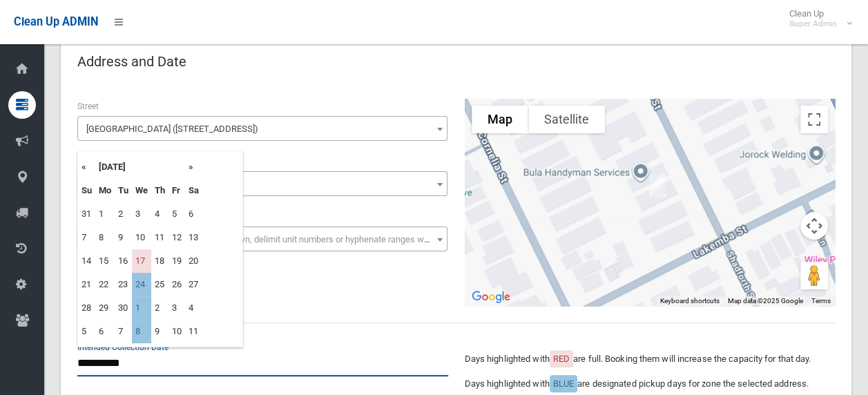 The width and height of the screenshot is (868, 395). What do you see at coordinates (132, 61) in the screenshot?
I see `header: Address and Date` at bounding box center [132, 61].